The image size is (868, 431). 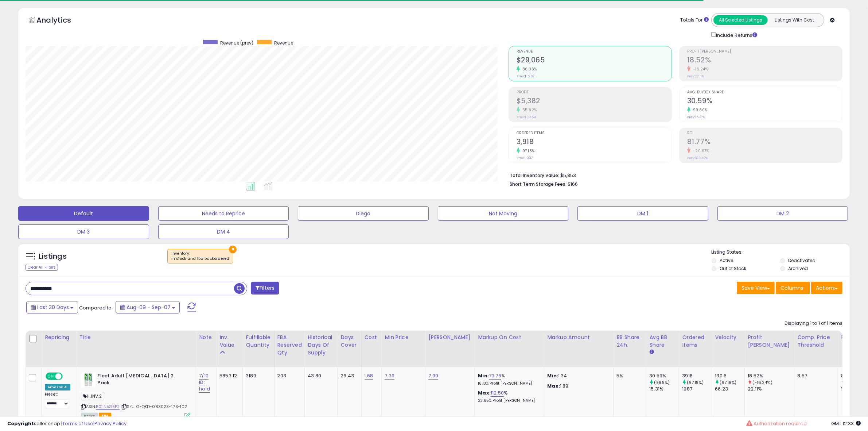 What do you see at coordinates (629, 376) in the screenshot?
I see `div: 5%` at bounding box center [629, 376].